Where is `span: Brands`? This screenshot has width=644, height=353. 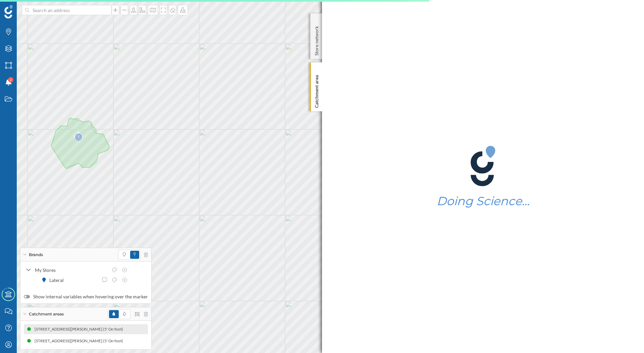 span: Brands is located at coordinates (36, 255).